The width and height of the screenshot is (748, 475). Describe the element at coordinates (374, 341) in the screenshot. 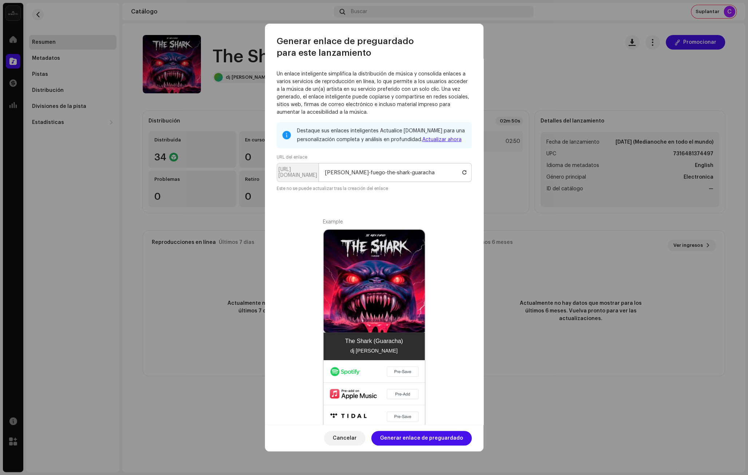

I see `div: The Shark (Guaracha)` at that location.